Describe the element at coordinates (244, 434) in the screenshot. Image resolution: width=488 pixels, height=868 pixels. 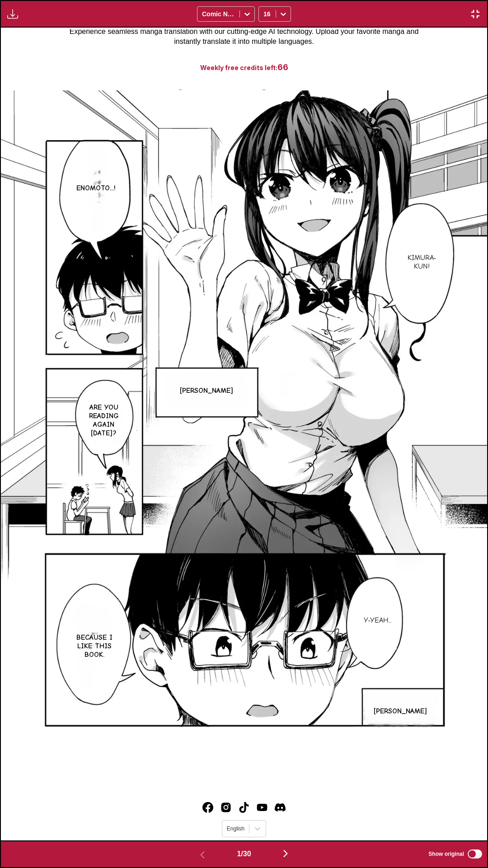
I see `img: Manga Panel` at that location.